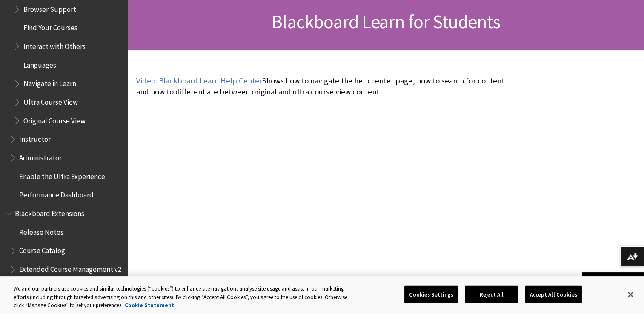 The width and height of the screenshot is (644, 314). I want to click on span: Ultra Course View, so click(51, 101).